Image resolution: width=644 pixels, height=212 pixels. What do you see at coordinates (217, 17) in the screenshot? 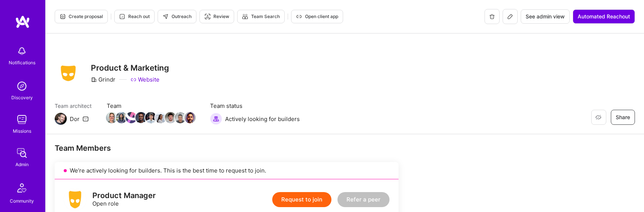
I see `span: Review` at bounding box center [217, 17].